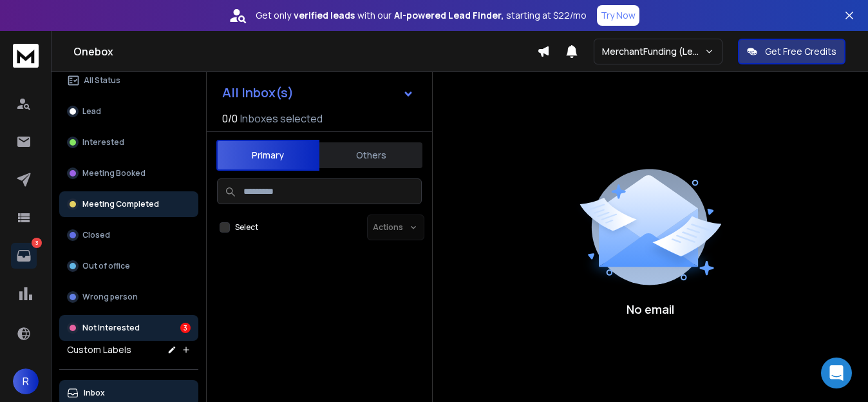  Describe the element at coordinates (101, 81) in the screenshot. I see `p: All Status` at that location.